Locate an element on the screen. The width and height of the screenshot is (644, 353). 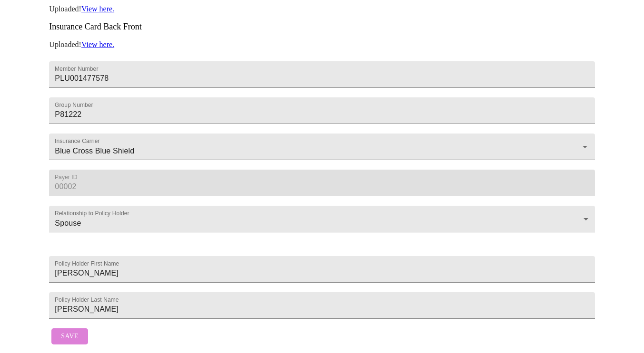
h3: Insurance Card Back Front is located at coordinates (322, 27).